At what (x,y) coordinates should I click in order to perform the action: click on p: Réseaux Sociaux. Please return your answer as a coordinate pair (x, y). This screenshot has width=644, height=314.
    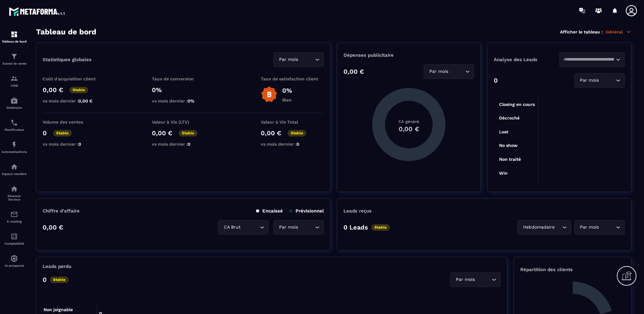
    Looking at the image, I should click on (14, 198).